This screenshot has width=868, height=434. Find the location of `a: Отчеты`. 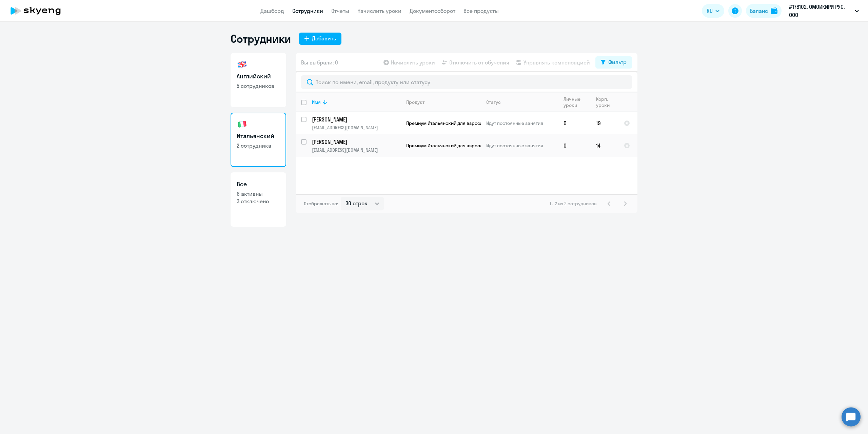

a: Отчеты is located at coordinates (340, 11).